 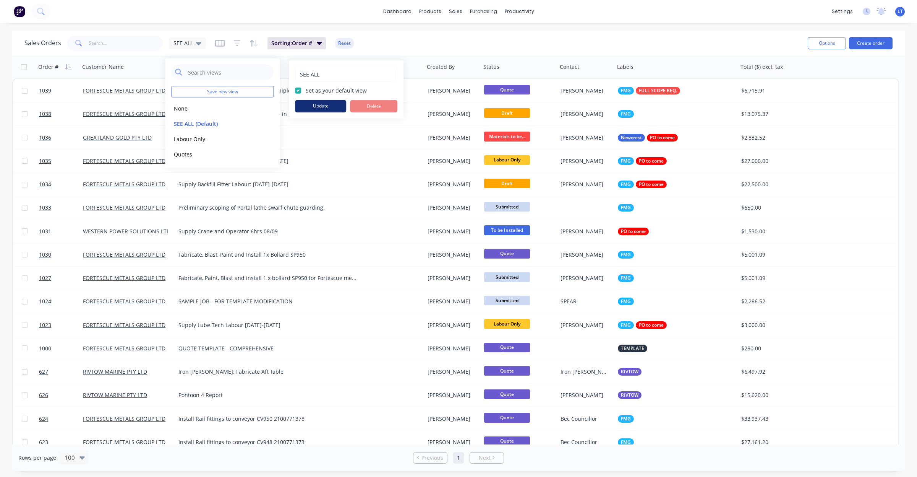 I want to click on a: Next page, so click(x=487, y=457).